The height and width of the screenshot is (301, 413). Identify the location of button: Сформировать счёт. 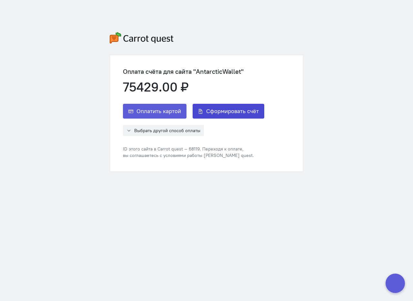
(228, 111).